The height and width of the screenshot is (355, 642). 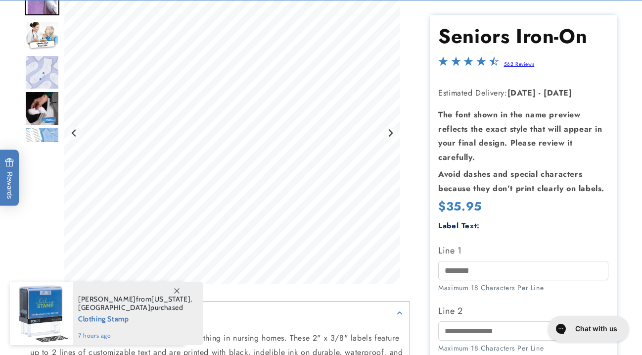 What do you see at coordinates (42, 36) in the screenshot?
I see `div: Go to slide 2` at bounding box center [42, 36].